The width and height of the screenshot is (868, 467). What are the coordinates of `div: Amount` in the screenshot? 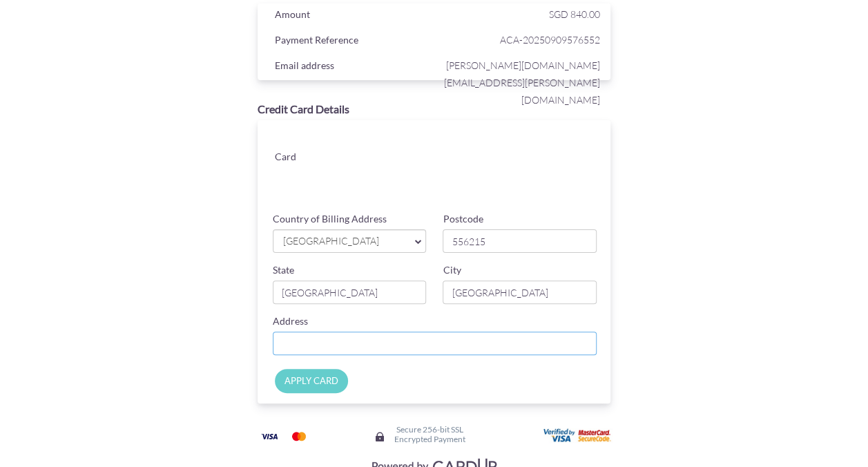 It's located at (350, 16).